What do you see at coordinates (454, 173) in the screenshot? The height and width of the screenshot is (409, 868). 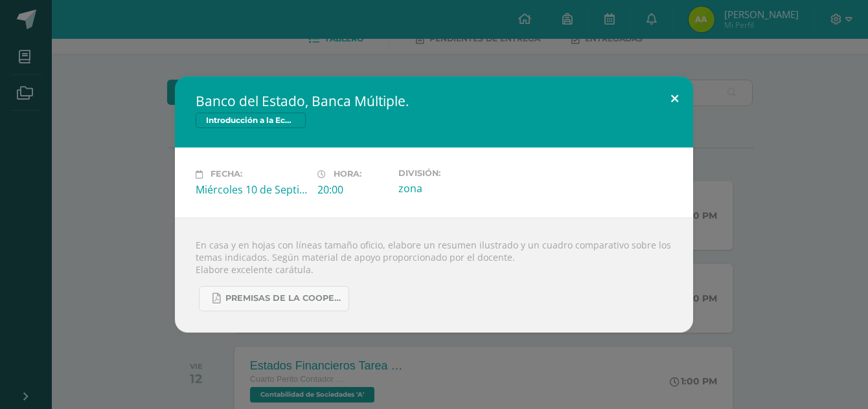 I see `label: División:` at bounding box center [454, 173].